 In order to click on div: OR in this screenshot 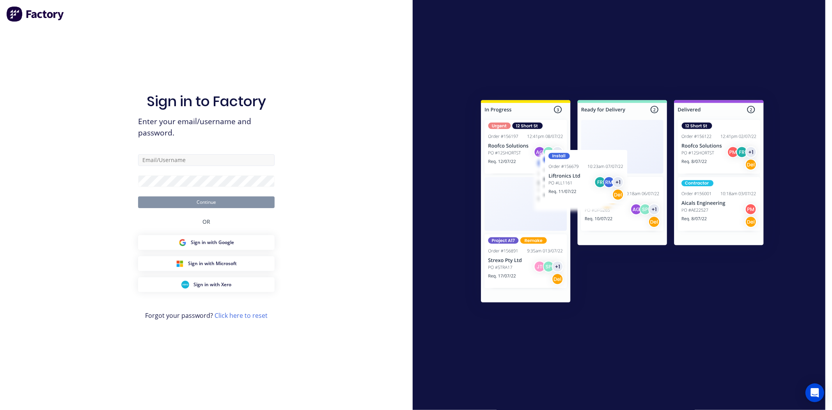, I will do `click(206, 221)`.